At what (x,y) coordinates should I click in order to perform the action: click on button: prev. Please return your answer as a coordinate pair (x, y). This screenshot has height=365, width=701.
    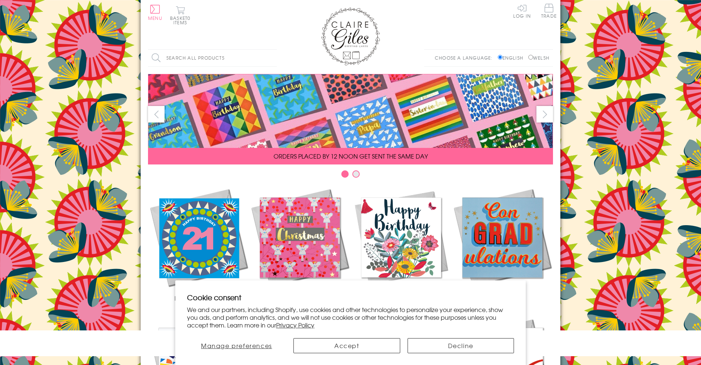
    Looking at the image, I should click on (156, 114).